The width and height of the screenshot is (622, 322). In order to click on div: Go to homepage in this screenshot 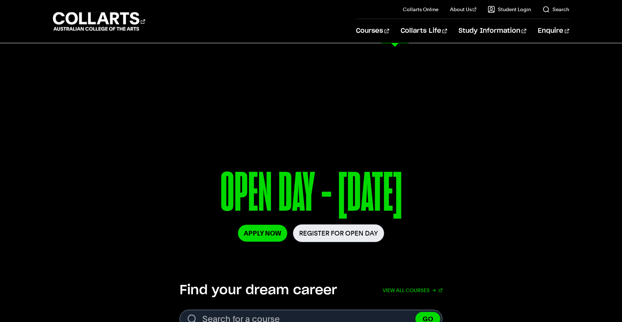, I will do `click(99, 21)`.